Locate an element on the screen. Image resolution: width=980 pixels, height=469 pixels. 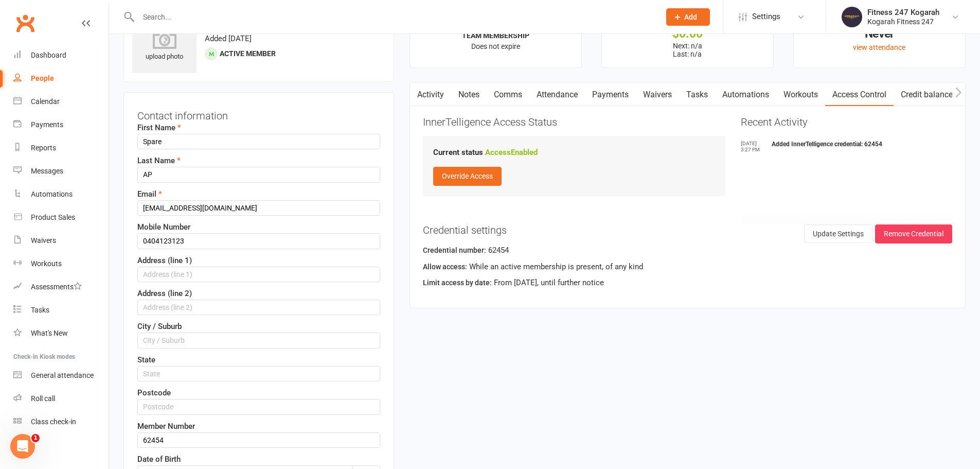
input: Member Number is located at coordinates (259, 440).